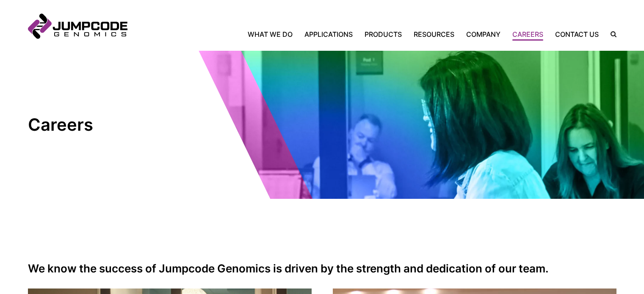 This screenshot has width=644, height=294. Describe the element at coordinates (104, 125) in the screenshot. I see `h1: Careers` at that location.